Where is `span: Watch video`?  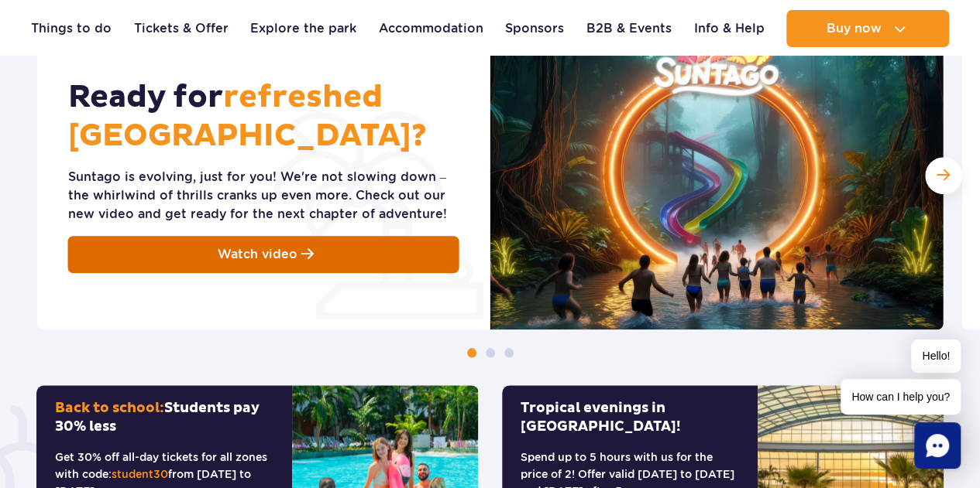
span: Watch video is located at coordinates (257, 254).